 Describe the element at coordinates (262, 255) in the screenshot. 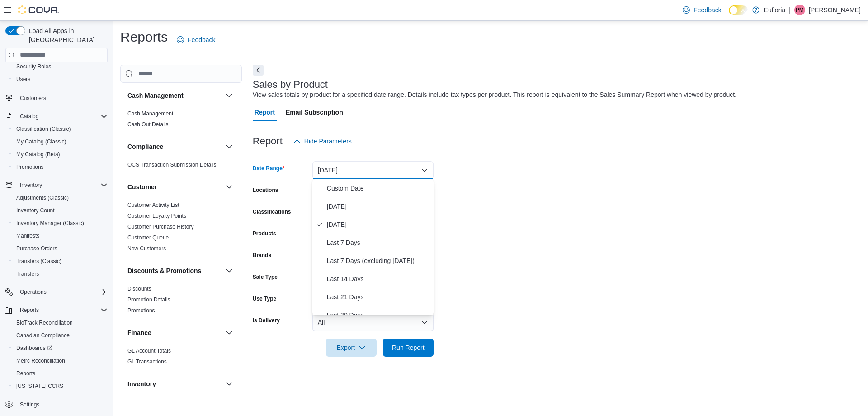

I see `label: Brands` at that location.